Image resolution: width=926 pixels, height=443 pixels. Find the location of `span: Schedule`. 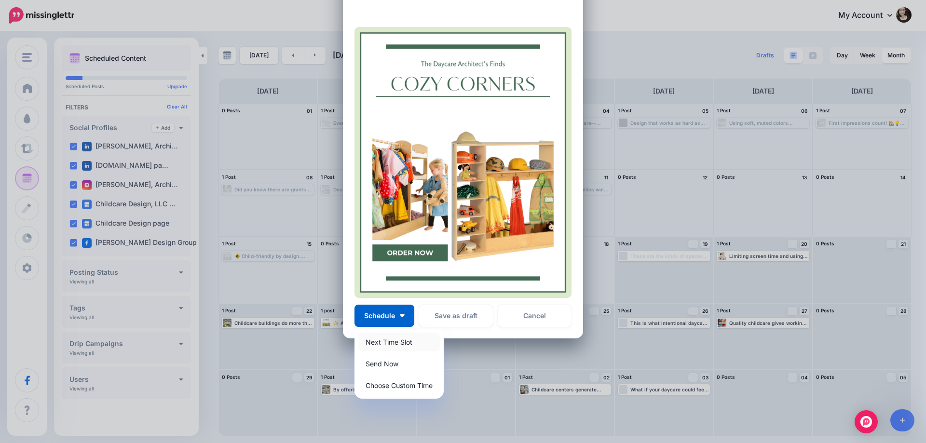

span: Schedule is located at coordinates (380, 316).